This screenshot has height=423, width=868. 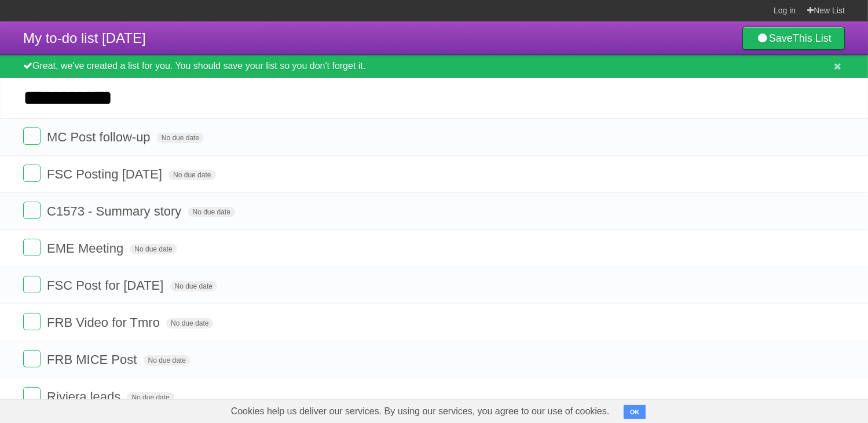 I want to click on span: FRB Video for Tmro, so click(x=105, y=322).